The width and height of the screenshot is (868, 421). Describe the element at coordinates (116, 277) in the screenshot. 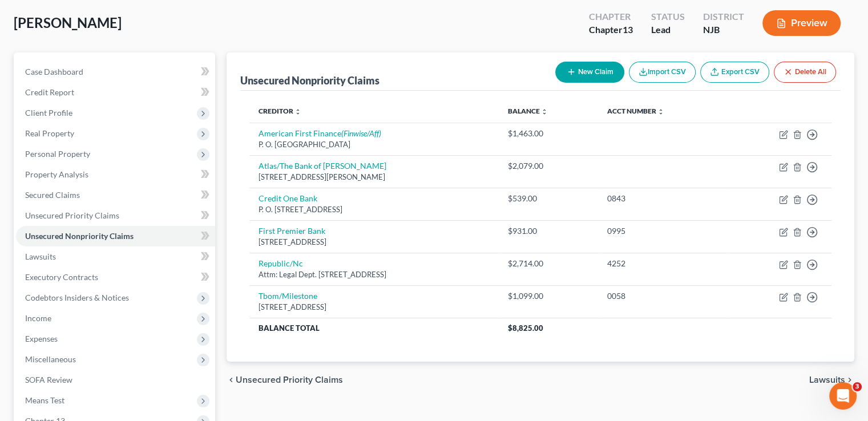

I see `a: Executory Contracts` at that location.